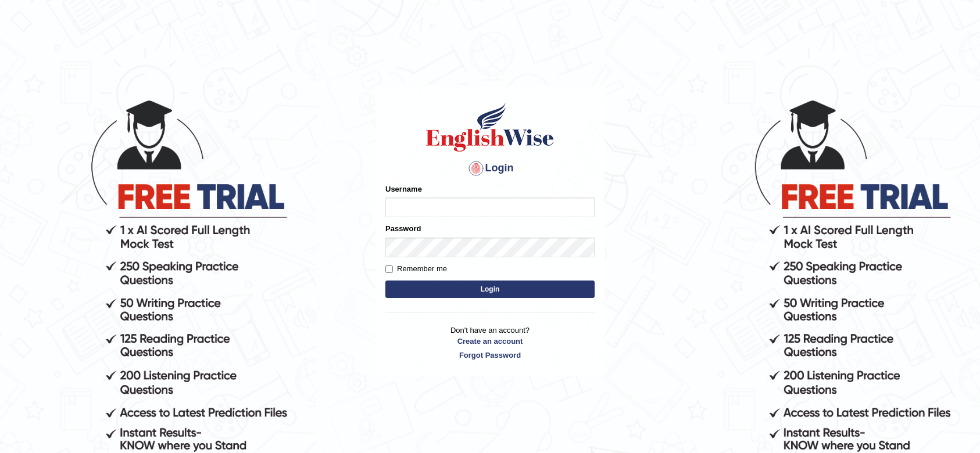 The image size is (980, 453). What do you see at coordinates (490, 341) in the screenshot?
I see `a: Create an account` at bounding box center [490, 341].